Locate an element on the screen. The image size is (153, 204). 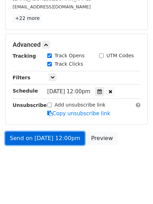
strong: Schedule is located at coordinates (25, 91).